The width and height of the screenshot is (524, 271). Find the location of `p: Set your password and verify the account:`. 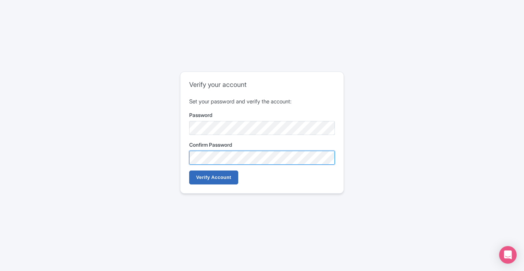

p: Set your password and verify the account: is located at coordinates (262, 101).